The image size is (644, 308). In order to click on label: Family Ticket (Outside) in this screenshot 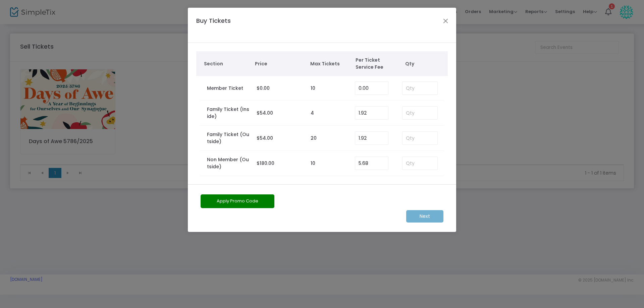, I will do `click(228, 138)`.